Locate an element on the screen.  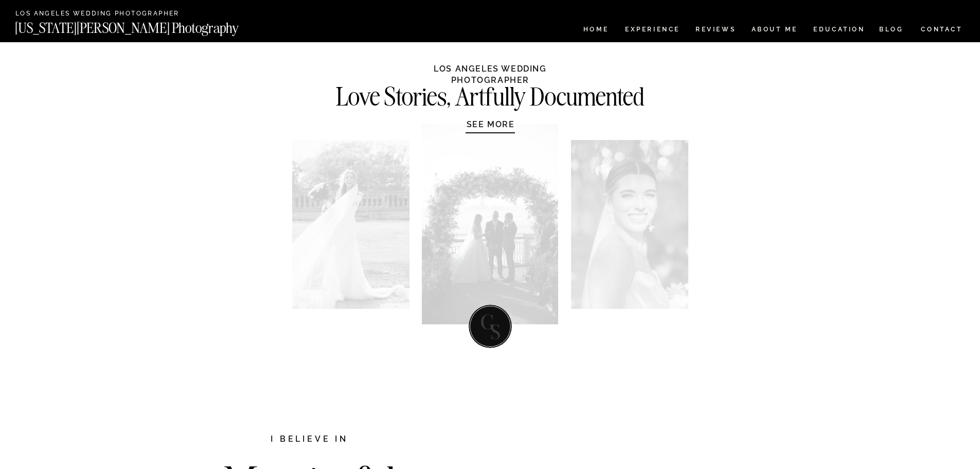
nav: CONTACT is located at coordinates (942, 29).